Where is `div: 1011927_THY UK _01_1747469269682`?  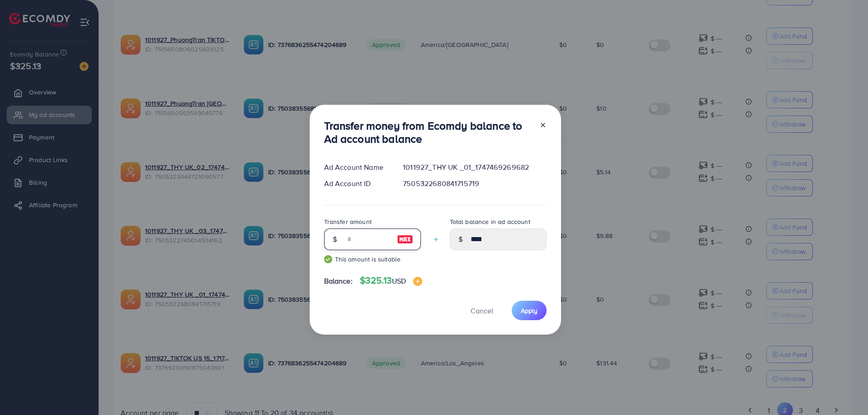
div: 1011927_THY UK _01_1747469269682 is located at coordinates (474, 167).